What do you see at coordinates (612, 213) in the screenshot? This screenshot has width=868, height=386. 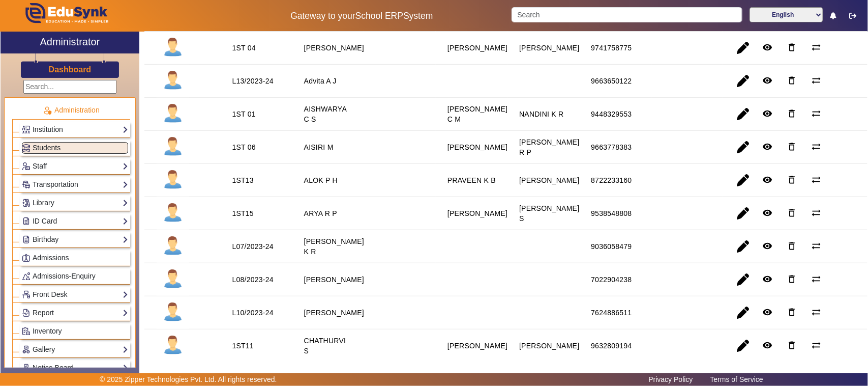 I see `div: 9538548808` at bounding box center [612, 213].